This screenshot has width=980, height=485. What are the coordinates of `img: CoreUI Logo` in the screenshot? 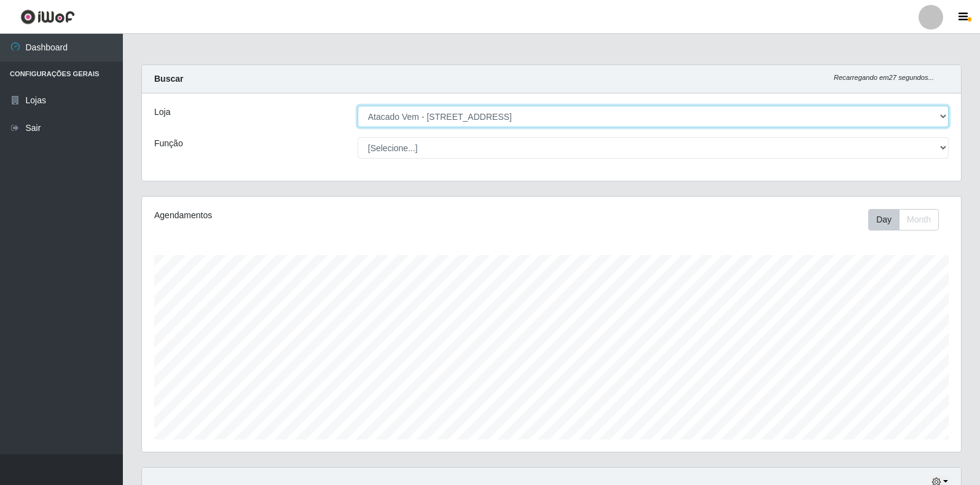 It's located at (47, 17).